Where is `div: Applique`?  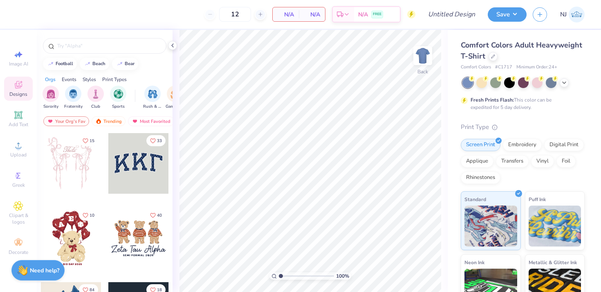
div: Applique is located at coordinates (477, 161).